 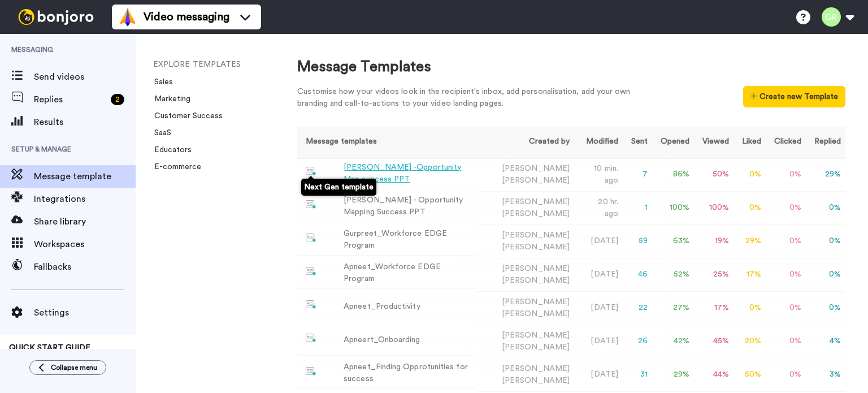 What do you see at coordinates (637, 142) in the screenshot?
I see `th: Sent` at bounding box center [637, 142].